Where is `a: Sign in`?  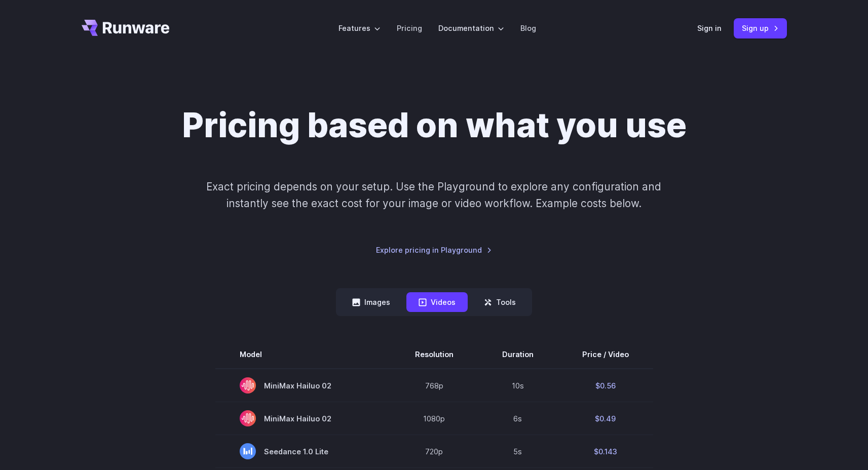 a: Sign in is located at coordinates (710, 28).